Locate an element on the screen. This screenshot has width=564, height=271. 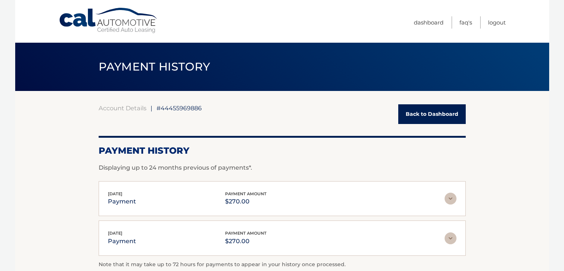
a: Cal Automotive is located at coordinates (109, 20).